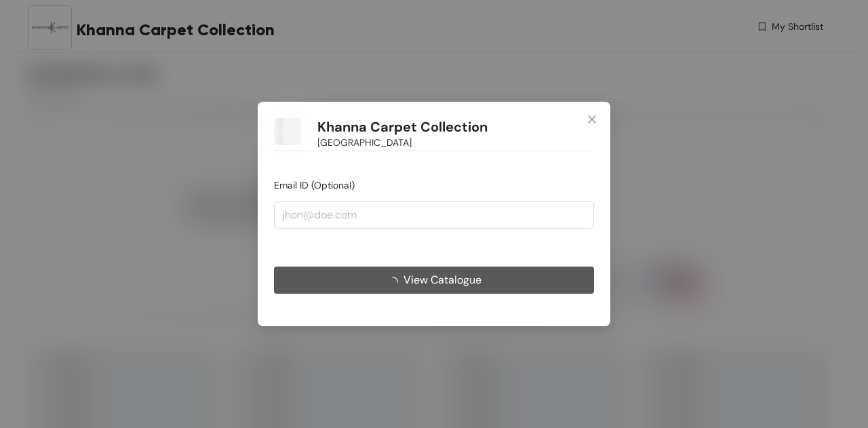 This screenshot has width=868, height=428. Describe the element at coordinates (314, 185) in the screenshot. I see `span: Email ID (Optional)` at that location.